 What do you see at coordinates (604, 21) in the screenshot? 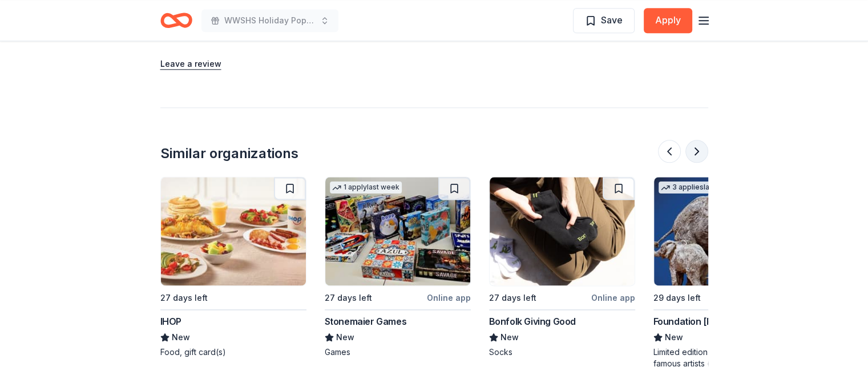
I see `button: Save` at bounding box center [604, 21].